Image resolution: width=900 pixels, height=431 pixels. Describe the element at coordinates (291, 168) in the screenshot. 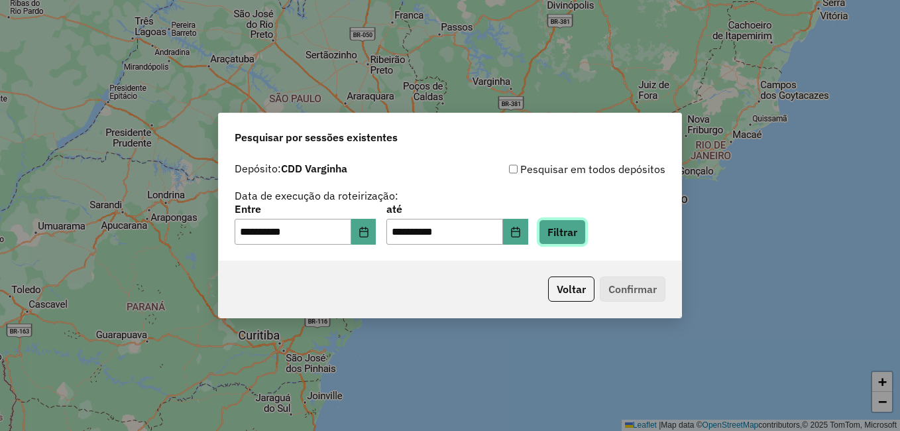

I see `label: Depósito:` at that location.